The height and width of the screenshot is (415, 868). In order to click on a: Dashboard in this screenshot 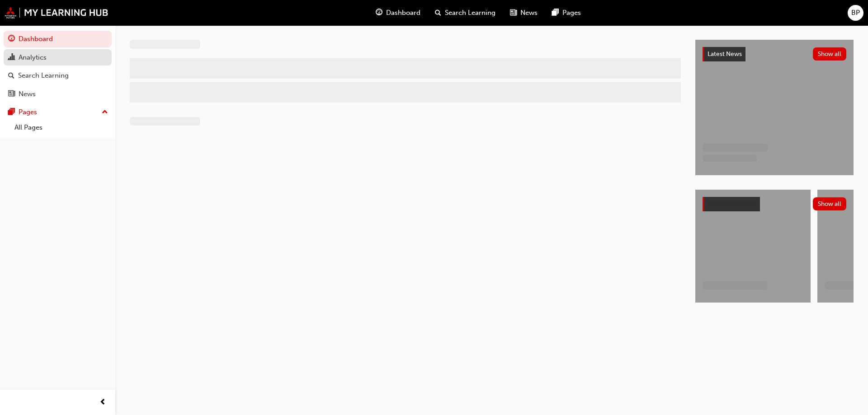, I will do `click(58, 39)`.